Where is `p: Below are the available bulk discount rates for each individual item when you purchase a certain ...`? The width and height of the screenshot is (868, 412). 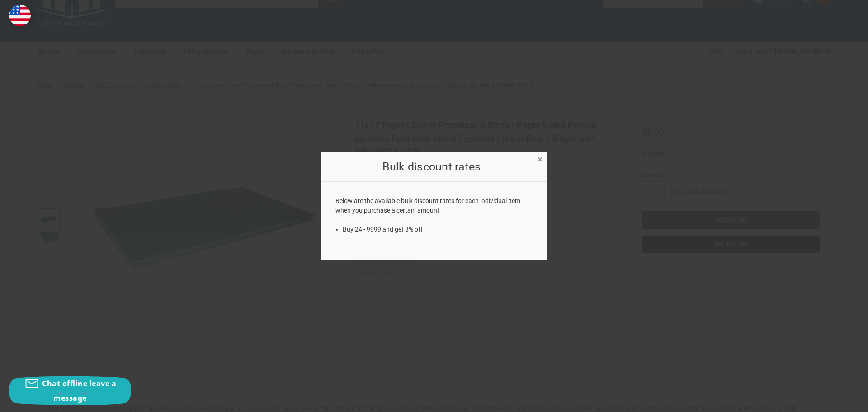 p: Below are the available bulk discount rates for each individual item when you purchase a certain ... is located at coordinates (434, 206).